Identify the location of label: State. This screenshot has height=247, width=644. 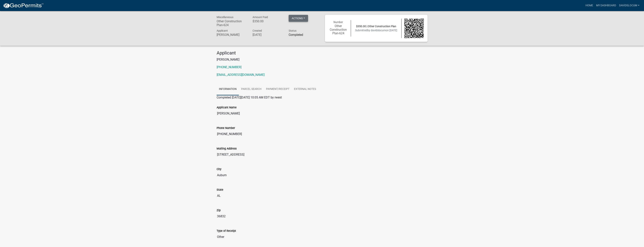
(220, 190).